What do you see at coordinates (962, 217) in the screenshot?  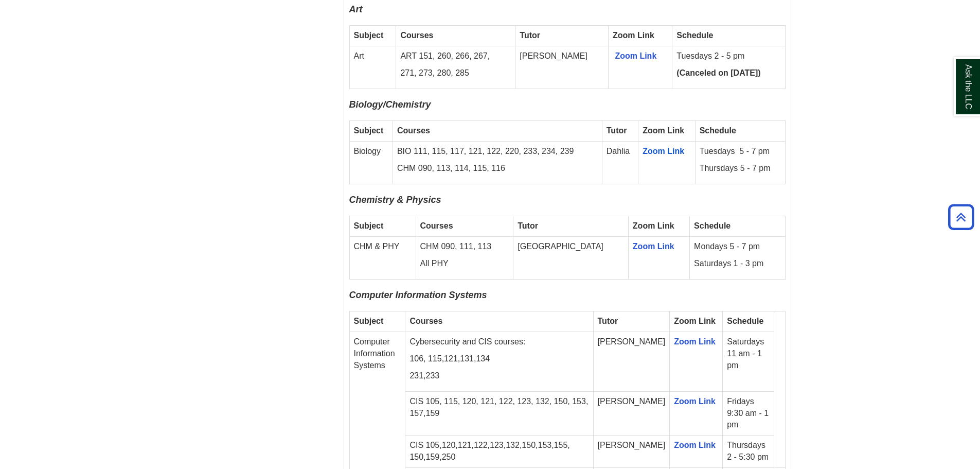 I see `a: Back to Top` at bounding box center [962, 217].